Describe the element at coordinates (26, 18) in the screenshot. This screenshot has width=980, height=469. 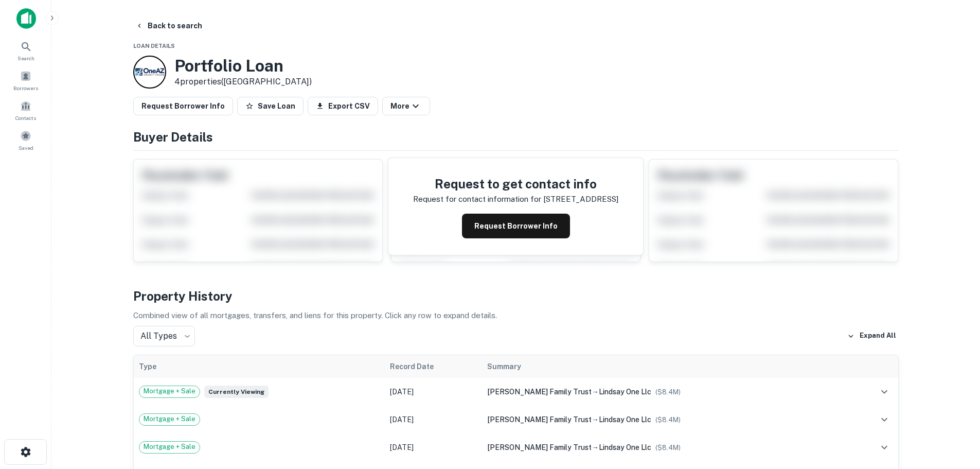
I see `img: capitalize-icon.png` at that location.